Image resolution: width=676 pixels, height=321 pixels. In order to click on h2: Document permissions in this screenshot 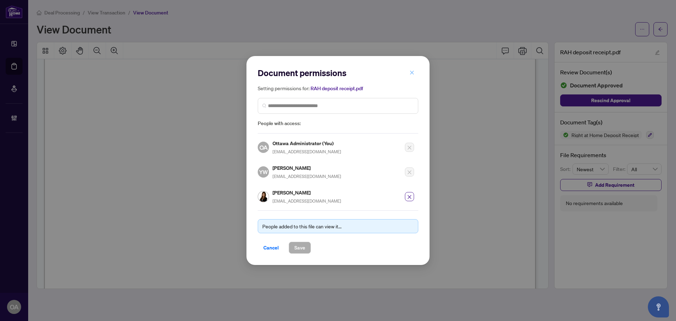, I will do `click(338, 73)`.